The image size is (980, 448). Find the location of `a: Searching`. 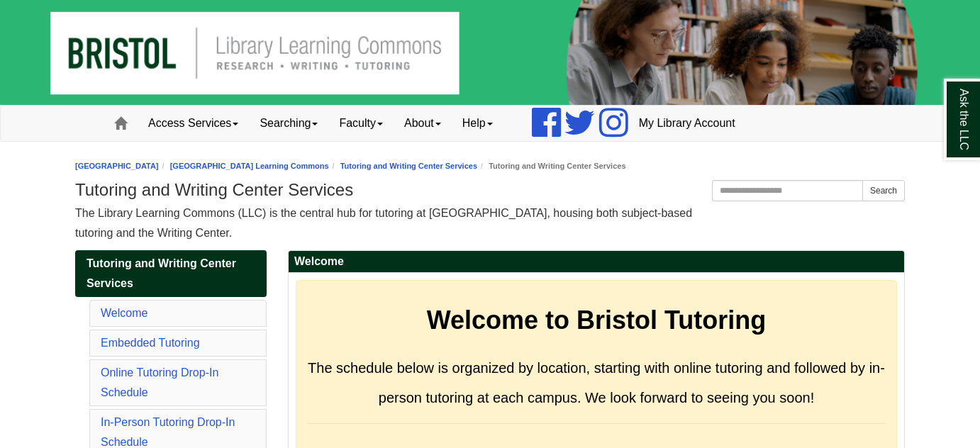

a: Searching is located at coordinates (289, 124).